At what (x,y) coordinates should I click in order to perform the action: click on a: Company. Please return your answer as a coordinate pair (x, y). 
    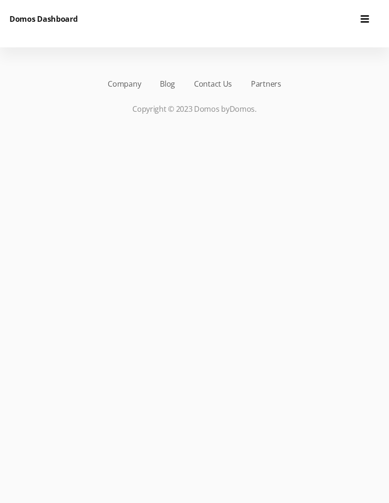
    Looking at the image, I should click on (124, 84).